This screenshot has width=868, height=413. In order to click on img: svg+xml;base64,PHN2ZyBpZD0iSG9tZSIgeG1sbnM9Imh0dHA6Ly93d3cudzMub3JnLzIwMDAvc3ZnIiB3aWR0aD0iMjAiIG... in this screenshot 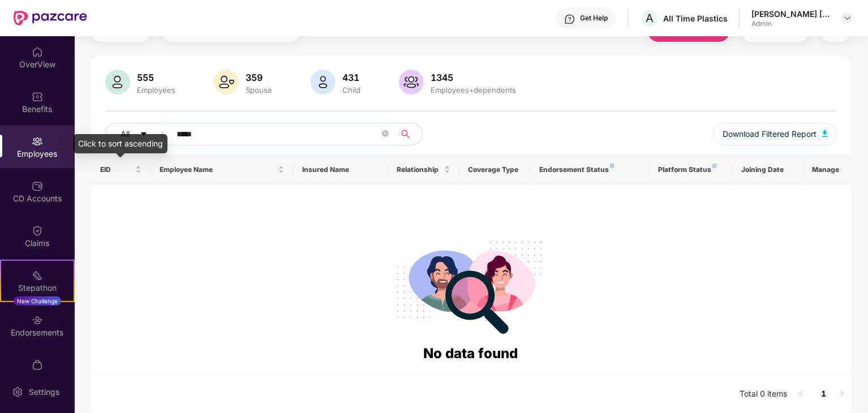, I will do `click(38, 52)`.